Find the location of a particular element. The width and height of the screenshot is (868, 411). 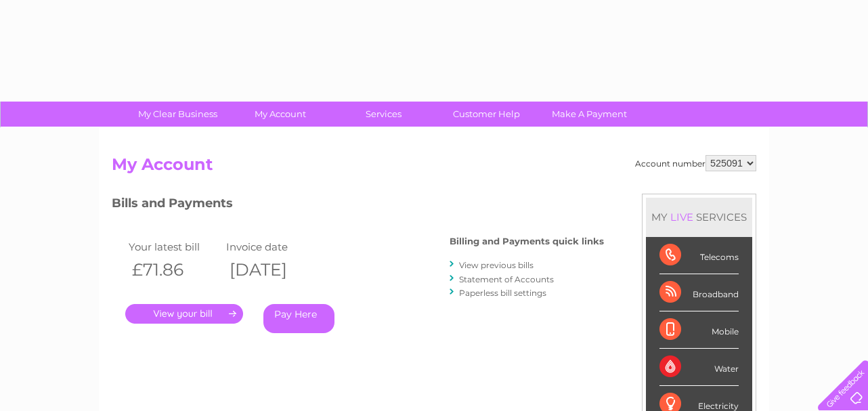

a: Statement of Accounts is located at coordinates (506, 279).